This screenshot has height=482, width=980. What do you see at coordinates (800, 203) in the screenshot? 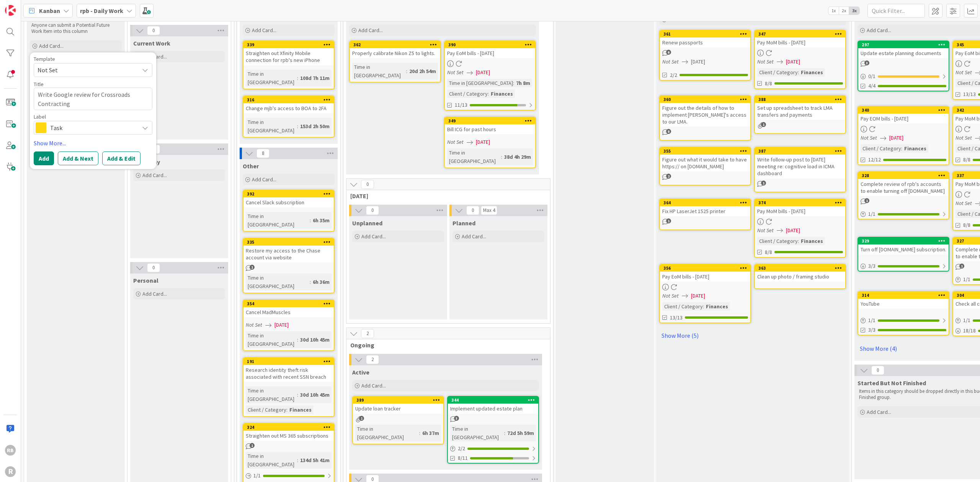
I see `div: 374` at bounding box center [800, 203].